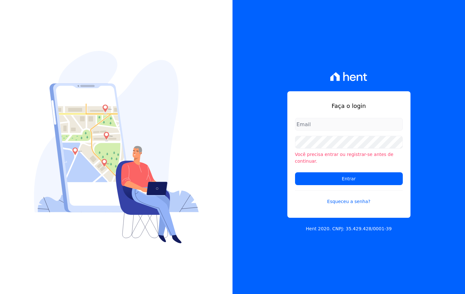  I want to click on li: Você precisa entrar ou registrar-se antes de continuar., so click(349, 158).